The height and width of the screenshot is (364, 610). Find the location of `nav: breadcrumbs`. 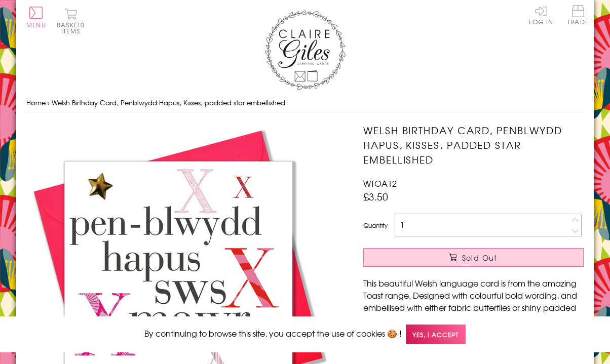

nav: breadcrumbs is located at coordinates (305, 103).